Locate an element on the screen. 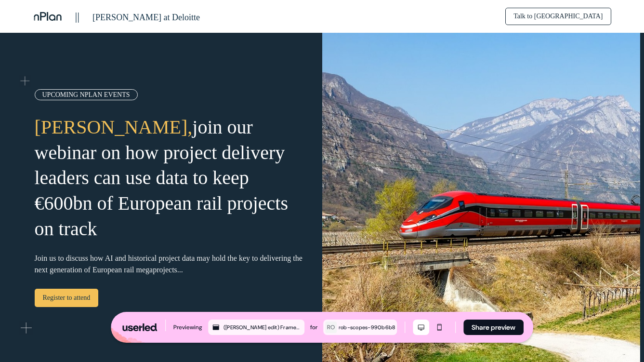 This screenshot has width=644, height=362. span: UPCOMING NPLAN EVENTS is located at coordinates (87, 94).